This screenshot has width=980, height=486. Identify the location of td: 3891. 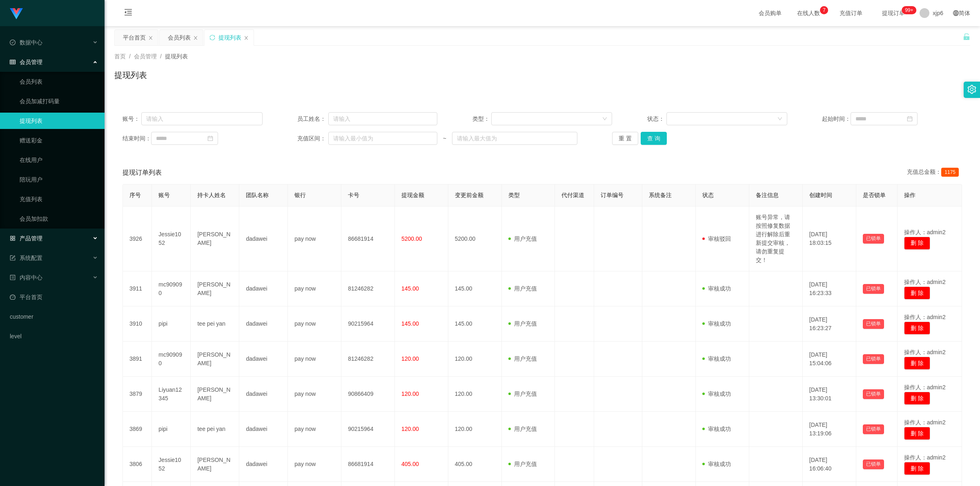
(137, 359).